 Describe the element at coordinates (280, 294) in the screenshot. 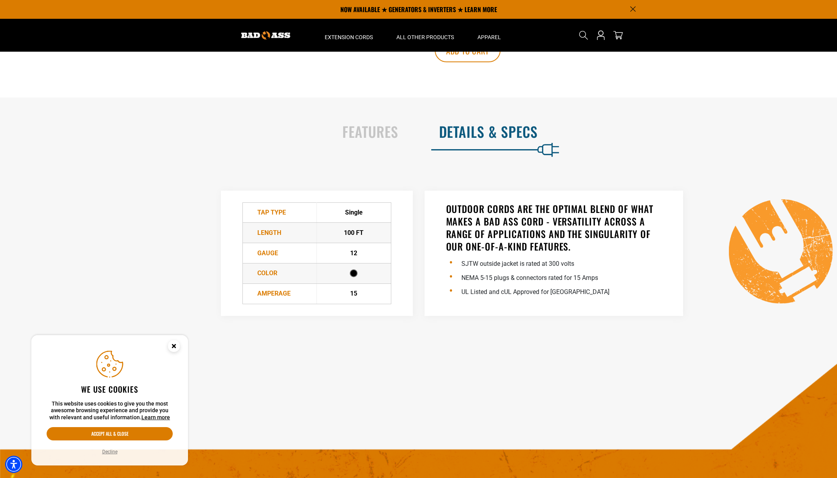

I see `td: Amperage` at that location.